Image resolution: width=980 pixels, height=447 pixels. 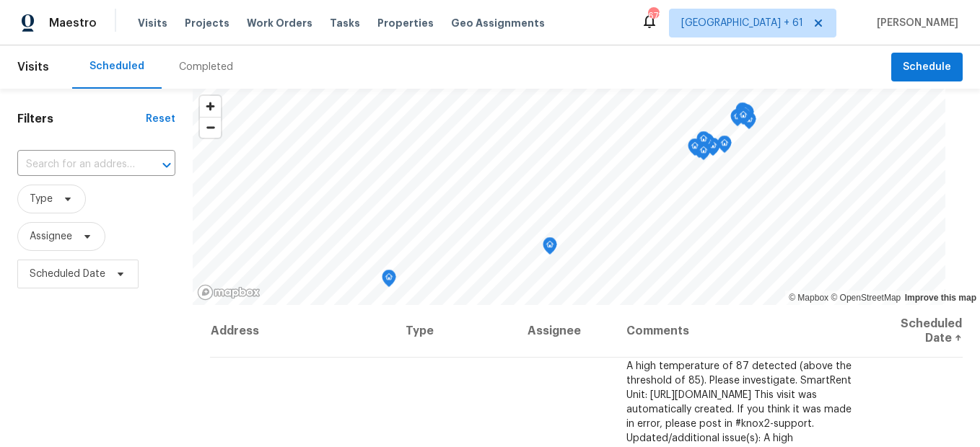 What do you see at coordinates (741, 331) in the screenshot?
I see `th: Comments` at bounding box center [741, 331].